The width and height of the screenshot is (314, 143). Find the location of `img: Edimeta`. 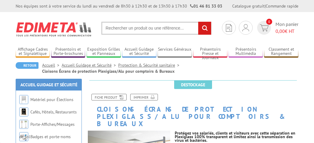

img: Edimeta is located at coordinates (54, 29).